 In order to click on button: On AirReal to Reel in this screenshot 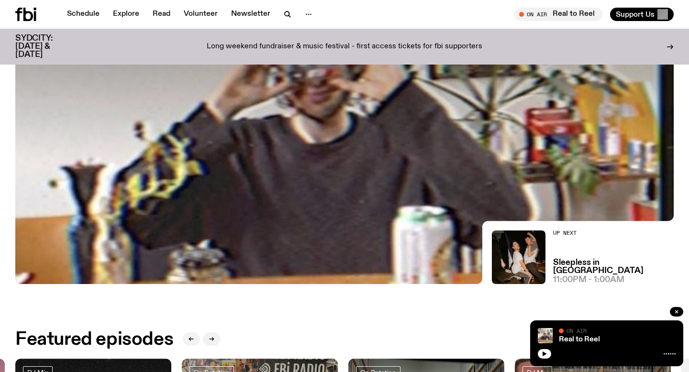, I will do `click(558, 14)`.